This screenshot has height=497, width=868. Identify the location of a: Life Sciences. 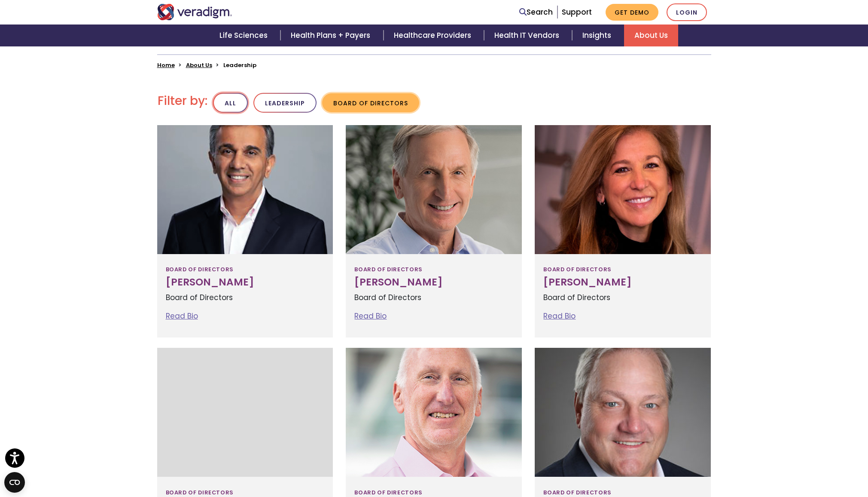
(245, 35).